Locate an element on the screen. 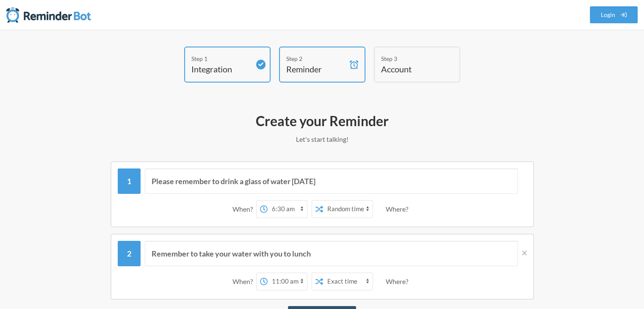  div: Step 2 is located at coordinates (316, 59).